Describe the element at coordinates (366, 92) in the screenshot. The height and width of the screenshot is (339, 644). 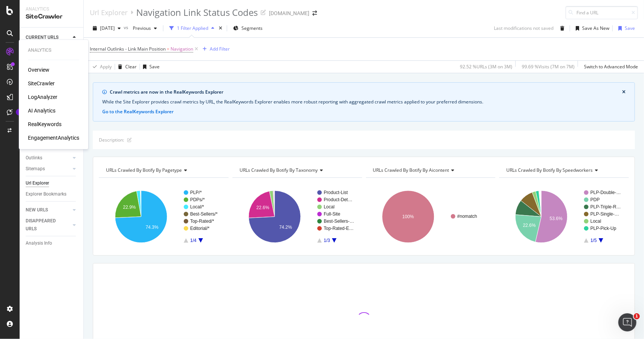
I see `div: Crawl metrics are now in the RealKeywords Explorer` at that location.